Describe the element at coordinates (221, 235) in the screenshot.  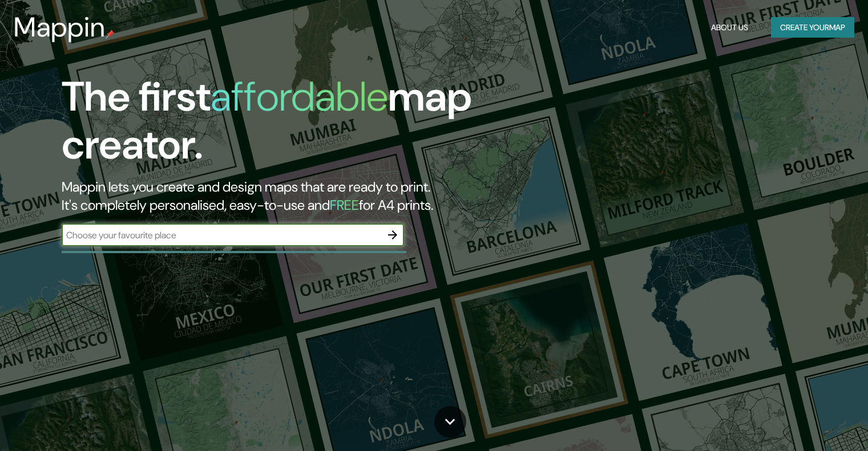
I see `input: Choose your favourite place` at that location.